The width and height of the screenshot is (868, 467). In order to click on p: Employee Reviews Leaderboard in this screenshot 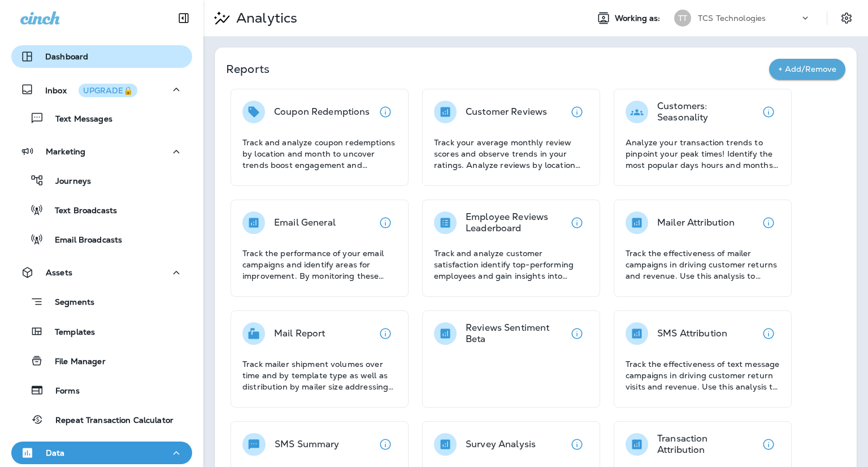, I will do `click(515, 223)`.